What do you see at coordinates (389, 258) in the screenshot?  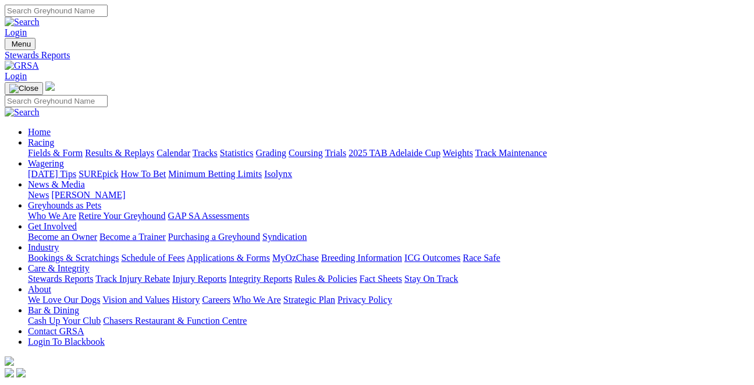 I see `div: Industry` at bounding box center [389, 258].